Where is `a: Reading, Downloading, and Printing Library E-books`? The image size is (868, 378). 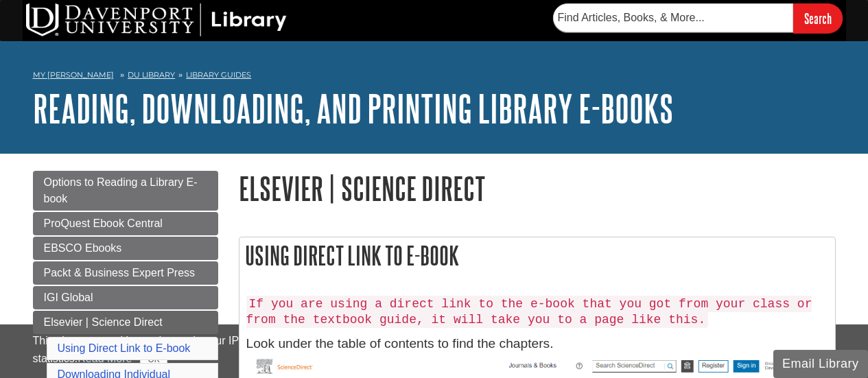
a: Reading, Downloading, and Printing Library E-books is located at coordinates (353, 108).